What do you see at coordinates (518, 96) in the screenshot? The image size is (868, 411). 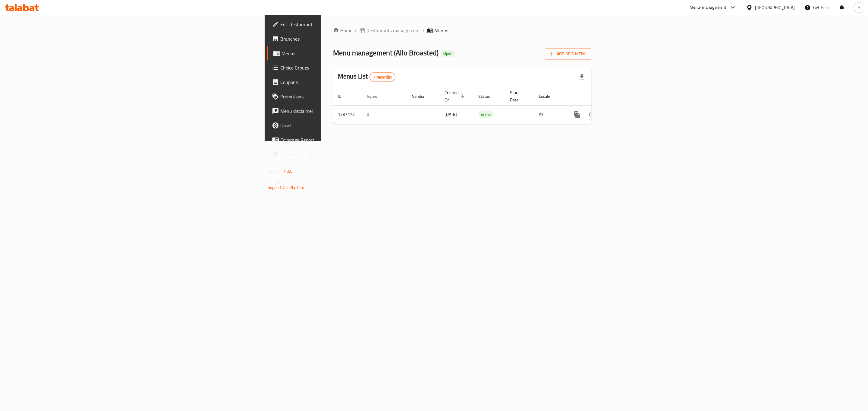 I see `span: Start Date` at bounding box center [518, 96].